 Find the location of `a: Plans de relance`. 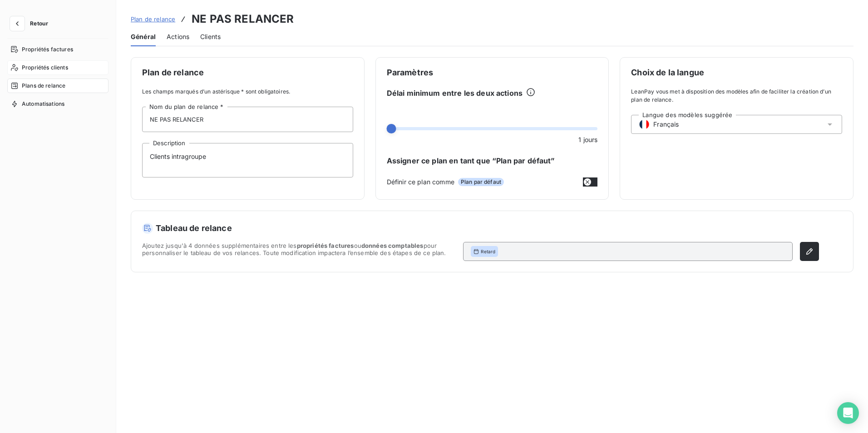

a: Plans de relance is located at coordinates (58, 86).